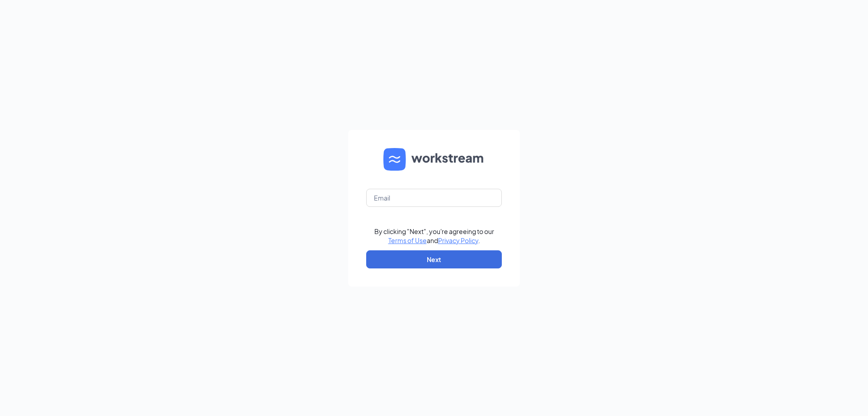 The width and height of the screenshot is (868, 416). I want to click on a: Privacy Policy, so click(458, 240).